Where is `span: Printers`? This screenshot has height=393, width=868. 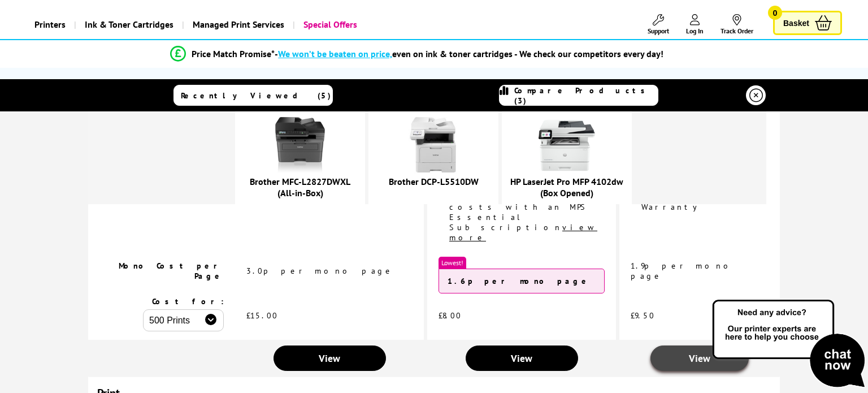 span: Printers is located at coordinates (66, 83).